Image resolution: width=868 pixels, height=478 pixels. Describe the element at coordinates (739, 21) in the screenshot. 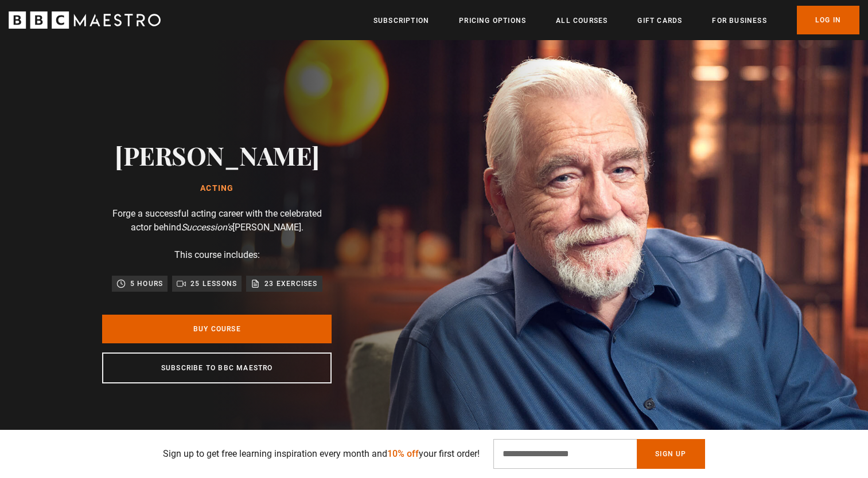

I see `a: For business` at that location.